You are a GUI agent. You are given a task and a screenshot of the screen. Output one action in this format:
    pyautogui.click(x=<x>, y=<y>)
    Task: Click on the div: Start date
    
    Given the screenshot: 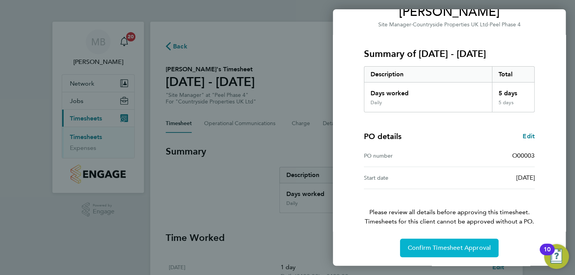 What is the action you would take?
    pyautogui.click(x=406, y=178)
    